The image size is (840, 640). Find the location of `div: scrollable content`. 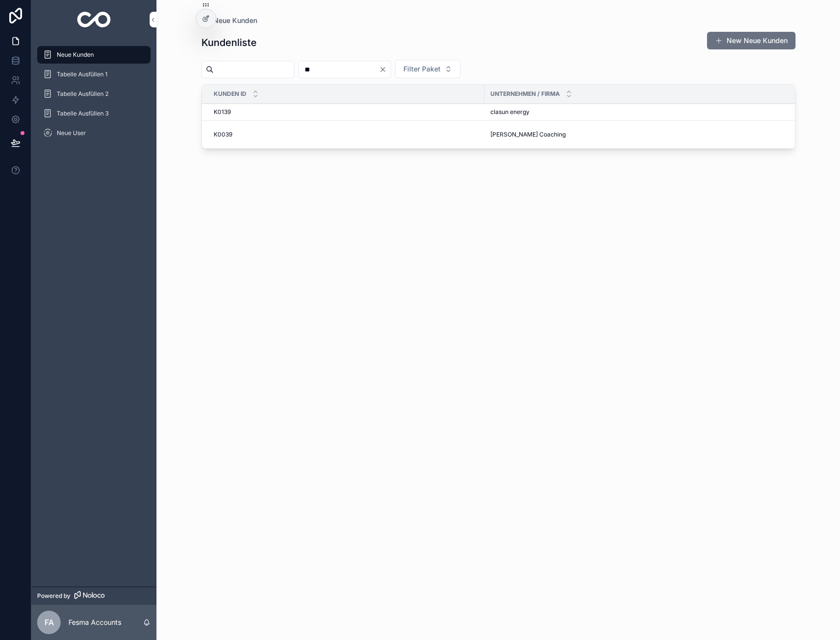

div: scrollable content is located at coordinates (94, 97).